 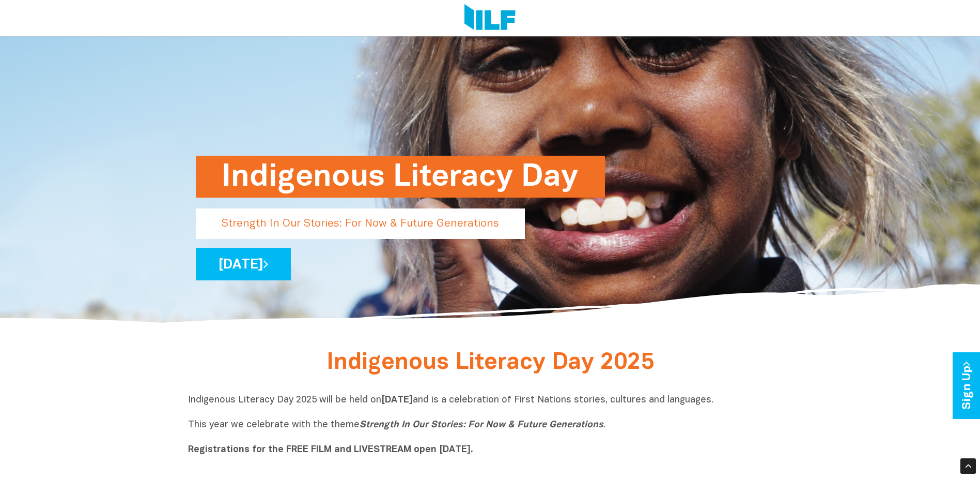 I want to click on div: Scroll Back to Top, so click(x=968, y=466).